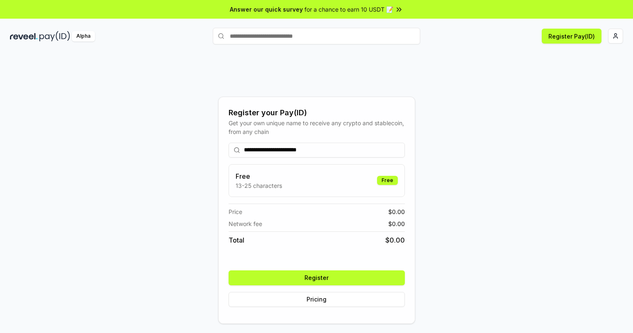  What do you see at coordinates (245, 224) in the screenshot?
I see `span: Network fee` at bounding box center [245, 224].